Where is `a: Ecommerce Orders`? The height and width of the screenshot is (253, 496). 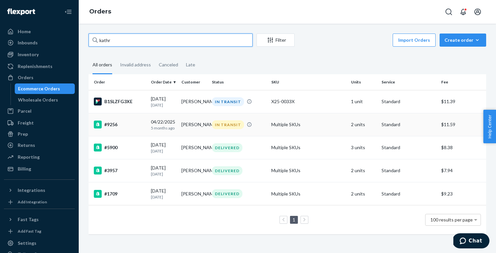 a: Ecommerce Orders is located at coordinates (45, 89).